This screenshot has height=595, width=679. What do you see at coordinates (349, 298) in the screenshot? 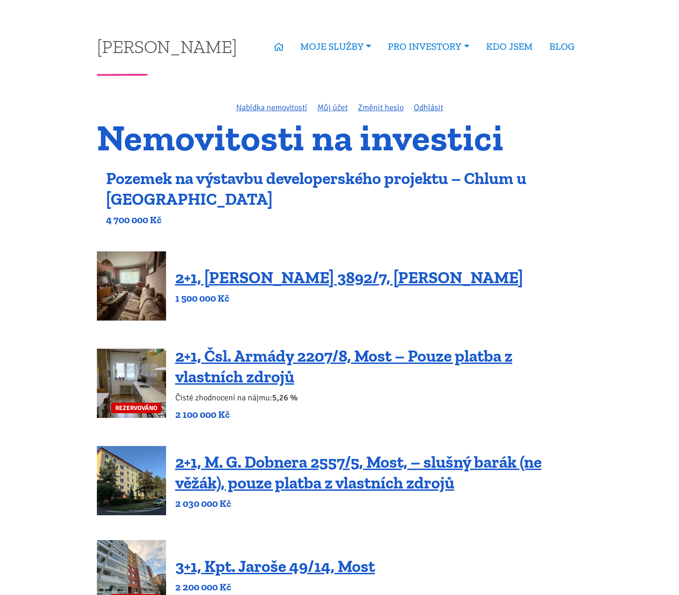
I see `p: 1 500 000 Kč` at bounding box center [349, 298].